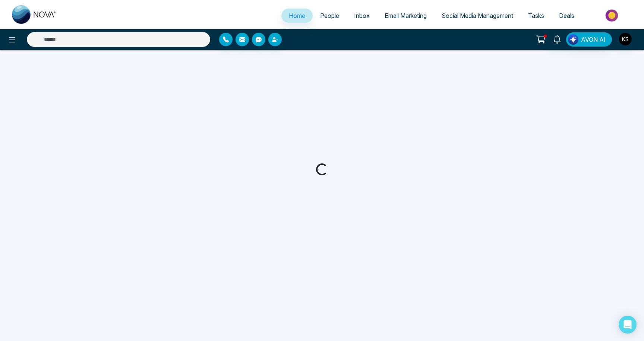 The height and width of the screenshot is (341, 644). What do you see at coordinates (406, 16) in the screenshot?
I see `span: Email Marketing` at bounding box center [406, 16].